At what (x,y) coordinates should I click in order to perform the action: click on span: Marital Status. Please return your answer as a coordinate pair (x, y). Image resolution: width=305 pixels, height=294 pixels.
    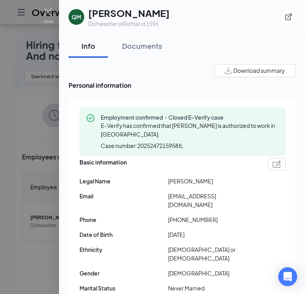
    Looking at the image, I should click on (124, 288).